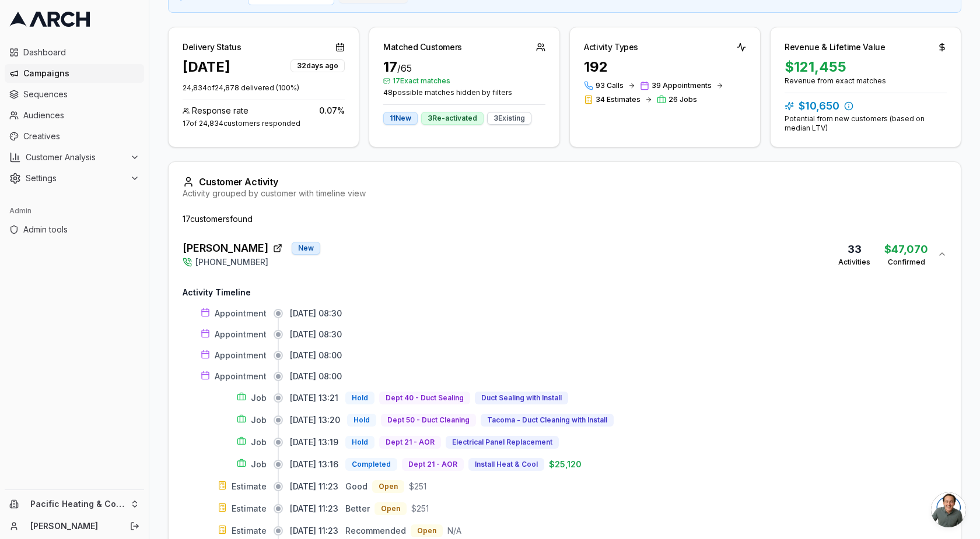 This screenshot has height=539, width=980. What do you see at coordinates (74, 211) in the screenshot?
I see `div: Admin` at bounding box center [74, 211].